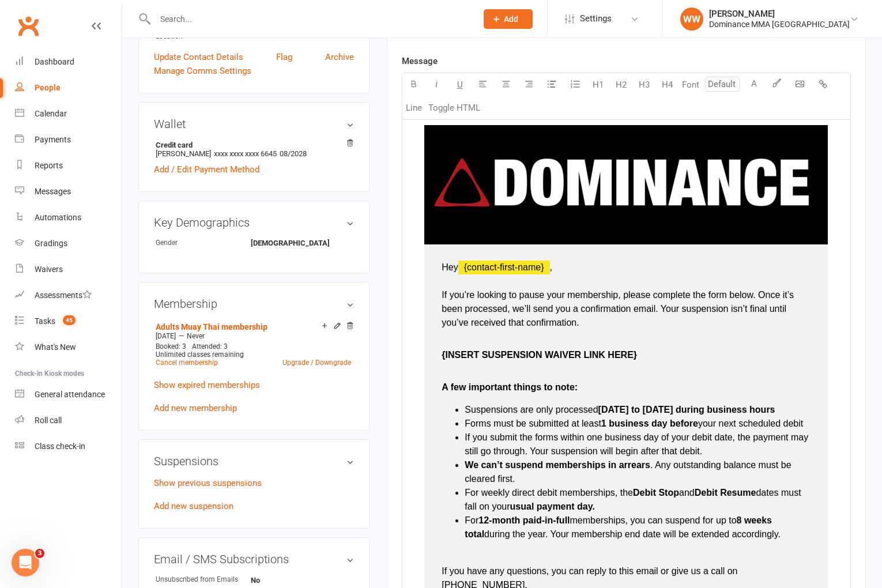 The image size is (882, 588). Describe the element at coordinates (68, 269) in the screenshot. I see `a: Waivers` at that location.